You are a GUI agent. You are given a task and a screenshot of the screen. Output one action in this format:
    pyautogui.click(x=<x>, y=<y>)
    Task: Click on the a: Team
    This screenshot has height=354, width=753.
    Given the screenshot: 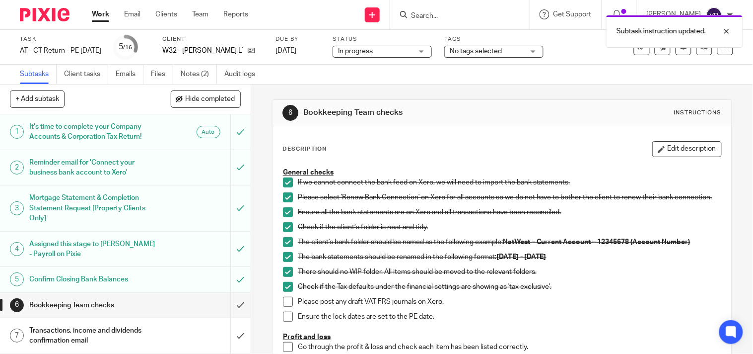 What is the action you would take?
    pyautogui.click(x=200, y=14)
    